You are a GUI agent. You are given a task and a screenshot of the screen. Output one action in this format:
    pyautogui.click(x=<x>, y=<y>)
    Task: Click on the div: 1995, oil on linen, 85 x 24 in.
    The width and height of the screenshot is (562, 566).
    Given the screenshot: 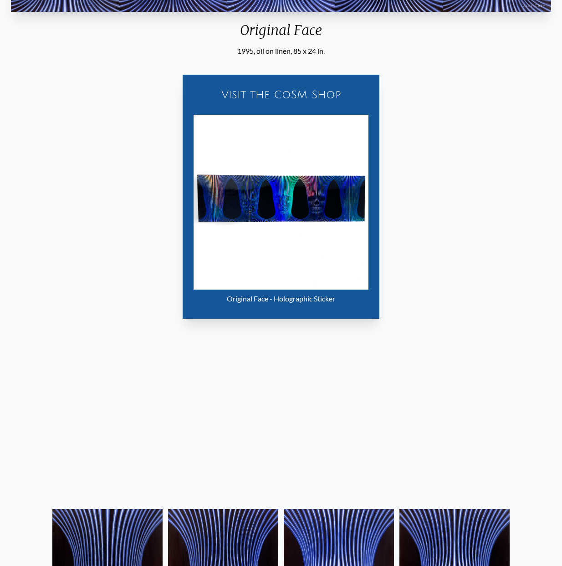 What is the action you would take?
    pyautogui.click(x=281, y=51)
    